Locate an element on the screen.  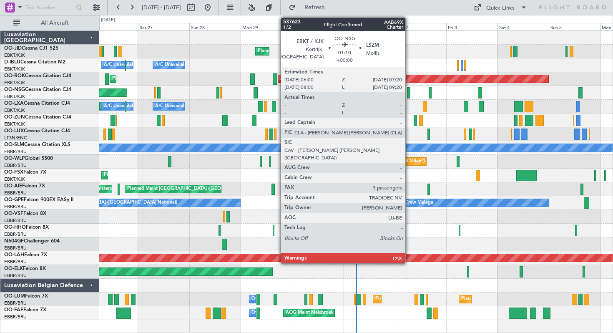
a: OO-LUMFalcon 7X is located at coordinates (26, 296).